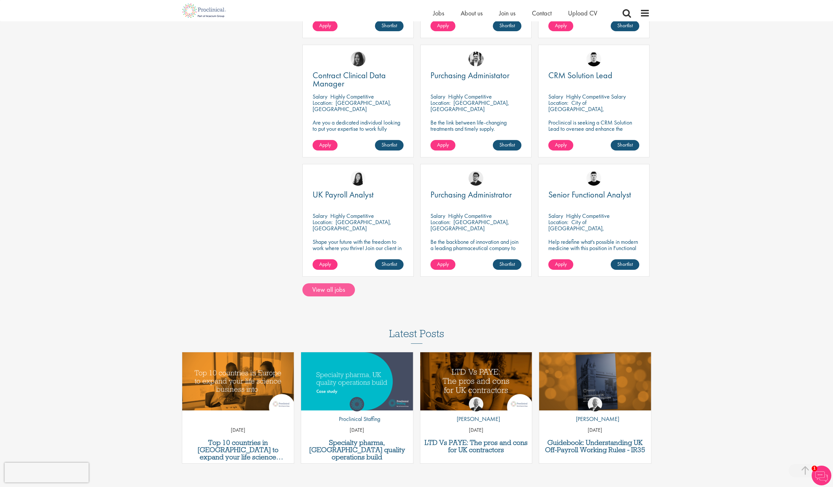  What do you see at coordinates (472, 13) in the screenshot?
I see `a: About us` at bounding box center [472, 13].